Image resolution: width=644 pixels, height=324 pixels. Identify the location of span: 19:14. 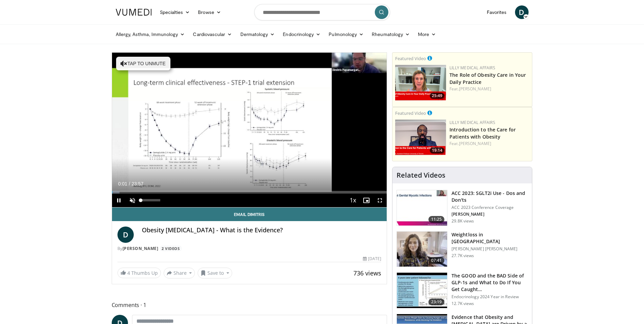
(437, 150).